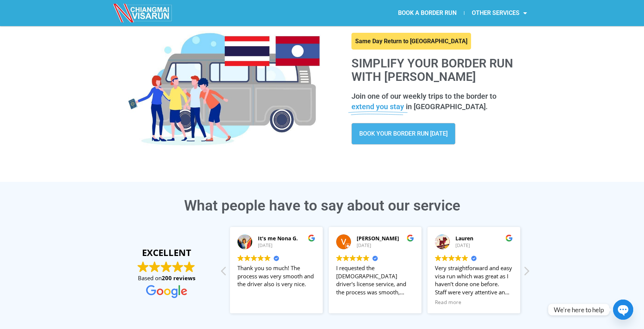  Describe the element at coordinates (224, 273) in the screenshot. I see `div: Previous review` at that location.